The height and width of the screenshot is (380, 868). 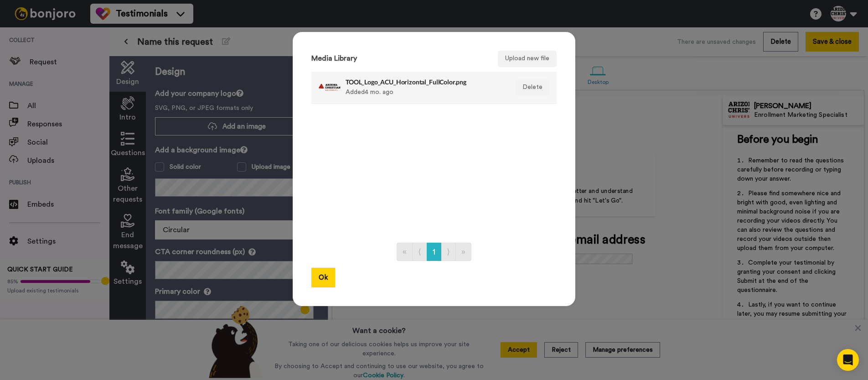 What do you see at coordinates (424, 81) in the screenshot?
I see `h4: TOOL_Logo_ACU_Horizontal_FullColor.png` at bounding box center [424, 81].